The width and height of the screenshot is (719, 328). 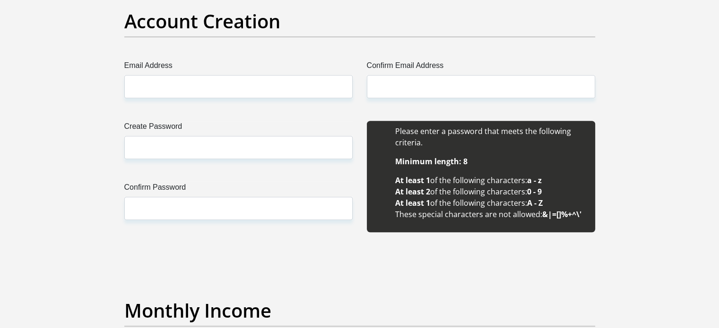 I want to click on b: At least 2, so click(x=412, y=192).